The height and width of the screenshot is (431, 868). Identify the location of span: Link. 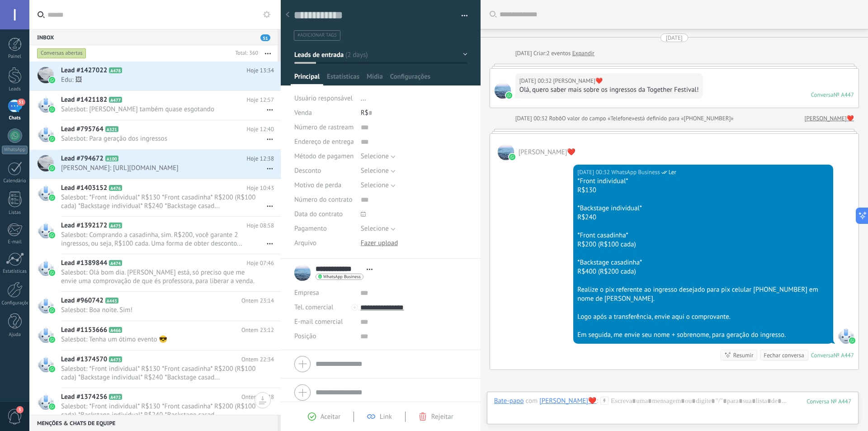
(386, 416).